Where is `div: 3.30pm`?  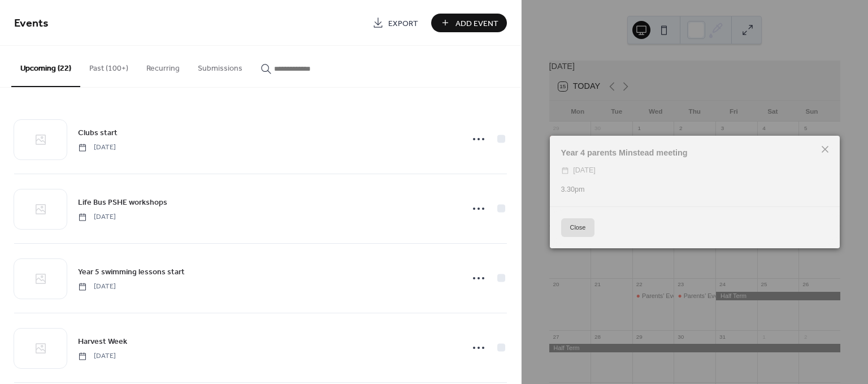
div: 3.30pm is located at coordinates (694, 189).